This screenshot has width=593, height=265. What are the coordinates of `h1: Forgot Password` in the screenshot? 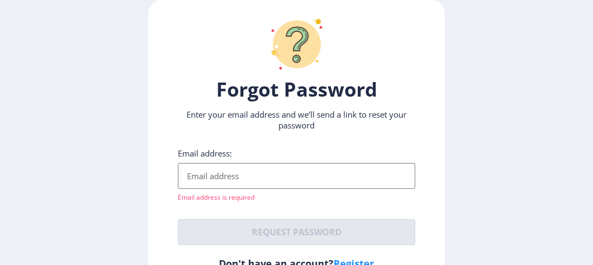 It's located at (296, 90).